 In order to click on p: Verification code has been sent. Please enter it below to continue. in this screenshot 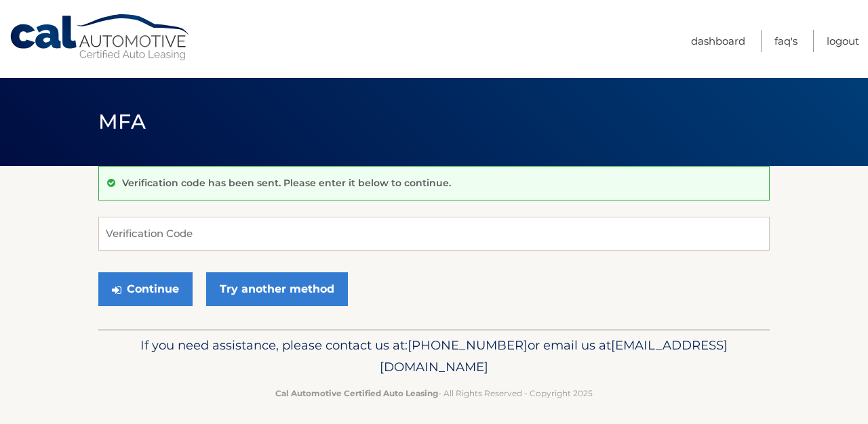, I will do `click(286, 183)`.